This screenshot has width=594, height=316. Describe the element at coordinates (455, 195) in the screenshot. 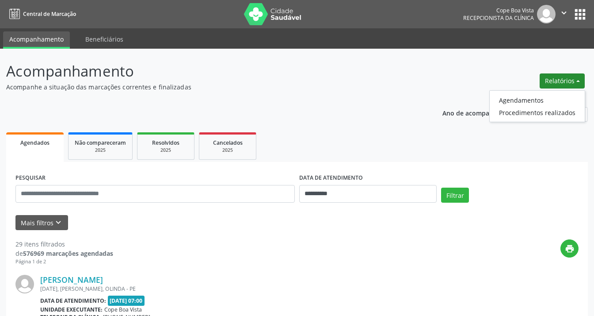

I see `button: Filtrar` at that location.